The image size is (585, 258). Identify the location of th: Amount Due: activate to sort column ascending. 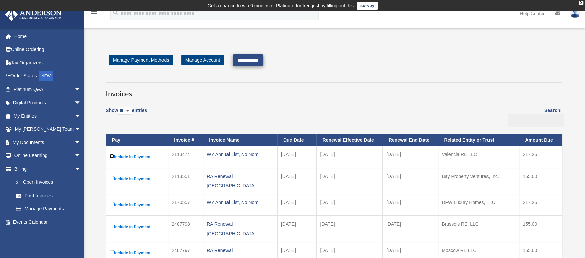
(541, 140).